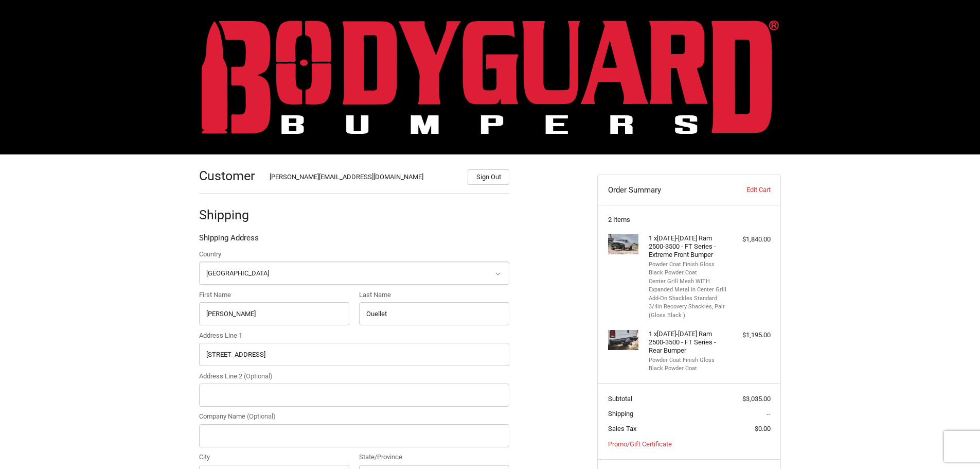 The height and width of the screenshot is (469, 980). What do you see at coordinates (750, 335) in the screenshot?
I see `div: $1,195.00` at bounding box center [750, 335].